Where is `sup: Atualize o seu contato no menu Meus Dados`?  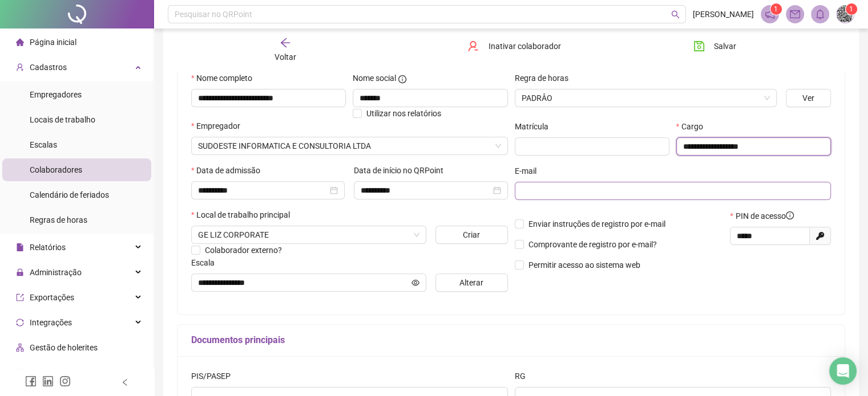
sup: Atualize o seu contato no menu Meus Dados is located at coordinates (852, 9).